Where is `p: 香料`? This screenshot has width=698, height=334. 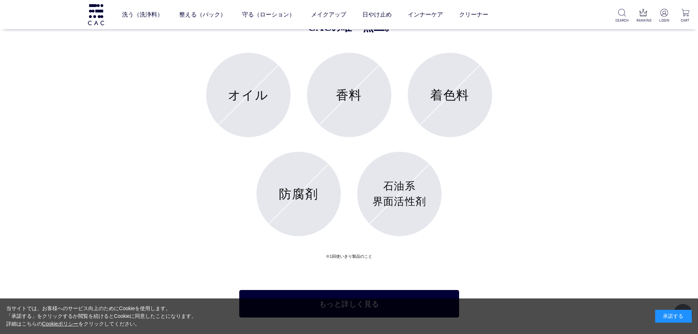 p: 香料 is located at coordinates (349, 95).